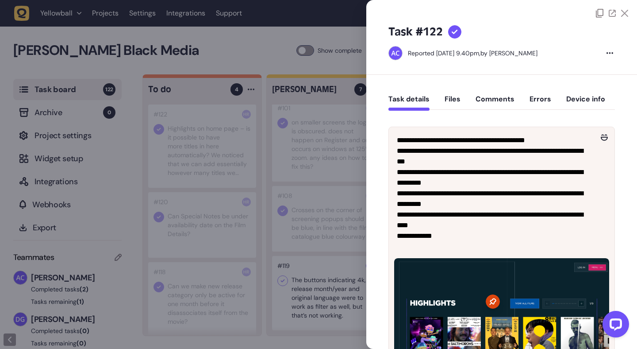  I want to click on button: Device info, so click(586, 103).